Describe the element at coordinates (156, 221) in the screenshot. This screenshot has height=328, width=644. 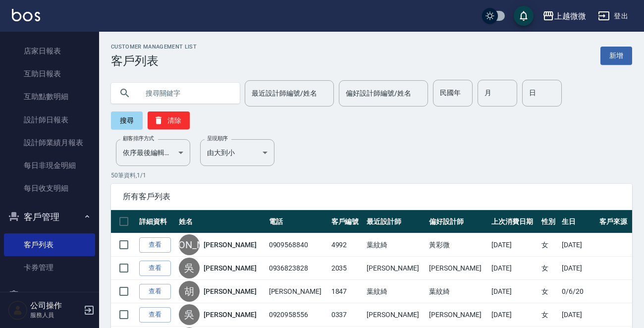
I see `th: 詳細資料` at that location.